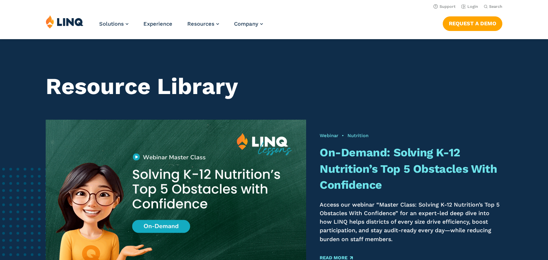 The image size is (548, 260). What do you see at coordinates (203, 24) in the screenshot?
I see `a: Resources` at bounding box center [203, 24].